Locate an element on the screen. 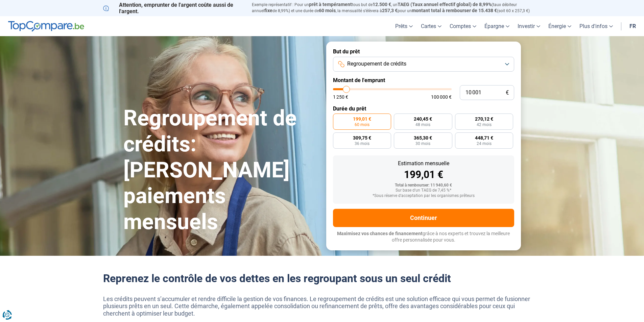 Image resolution: width=644 pixels, height=322 pixels. a: Énergie is located at coordinates (560, 26).